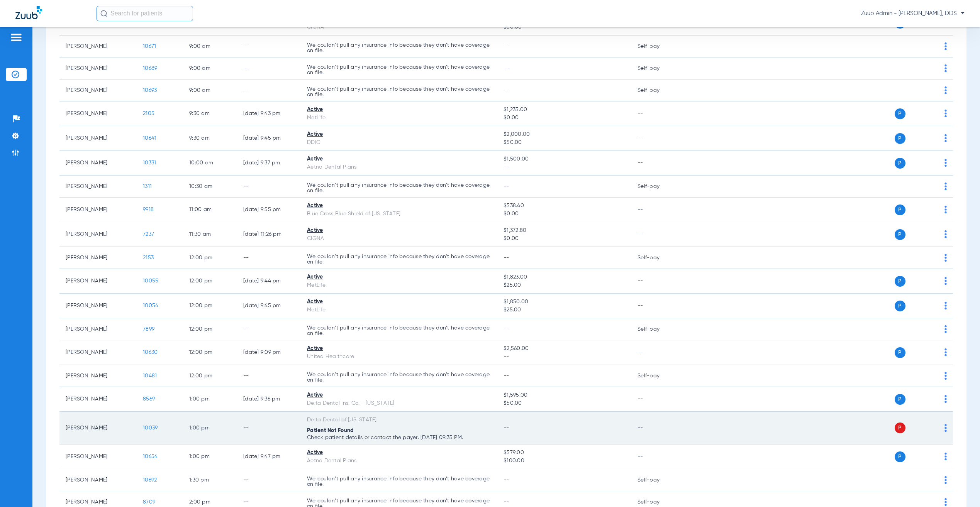 The width and height of the screenshot is (980, 507). What do you see at coordinates (210, 258) in the screenshot?
I see `td: 12:00 PM` at bounding box center [210, 258].